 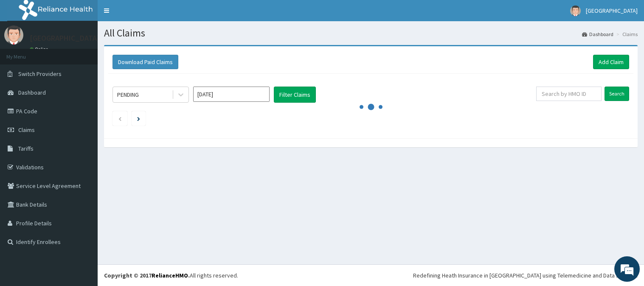 I want to click on span: Dashboard, so click(x=32, y=93).